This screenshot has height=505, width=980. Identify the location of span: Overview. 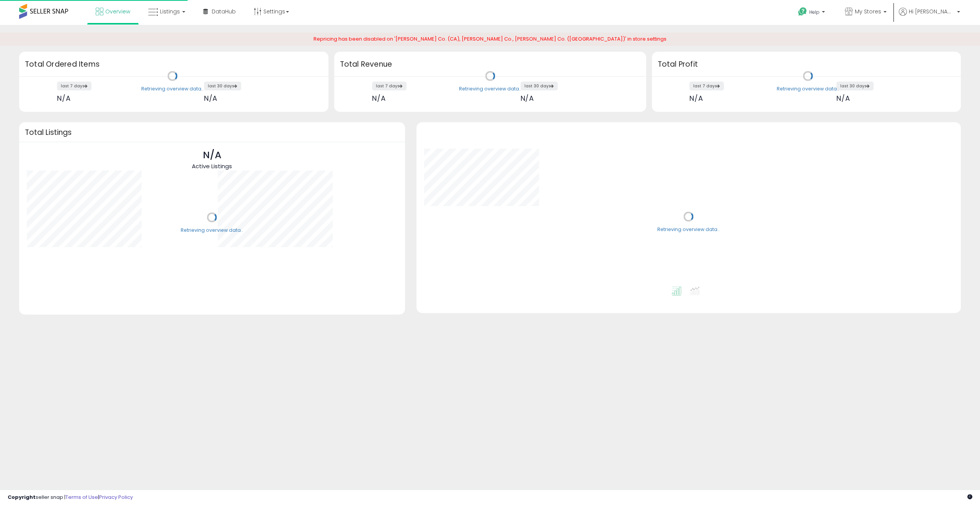
(118, 11).